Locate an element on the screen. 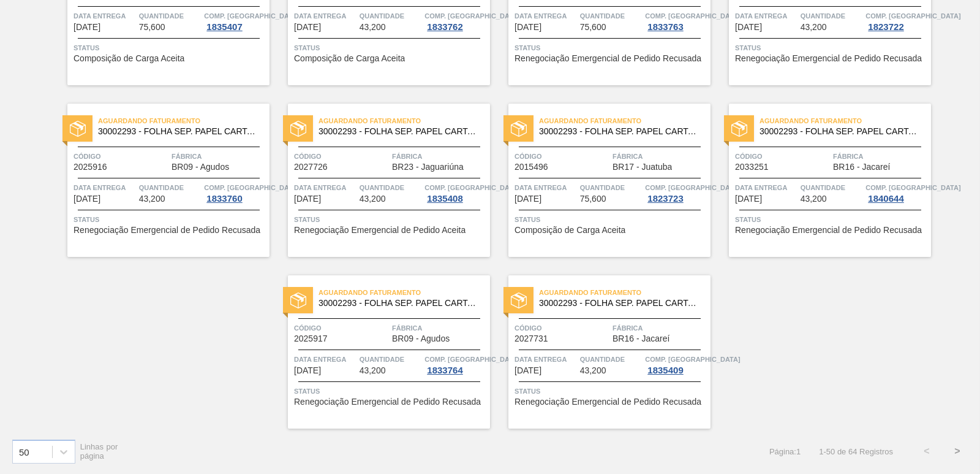 Image resolution: width=980 pixels, height=474 pixels. span: BR09 - Agudos is located at coordinates (421, 339).